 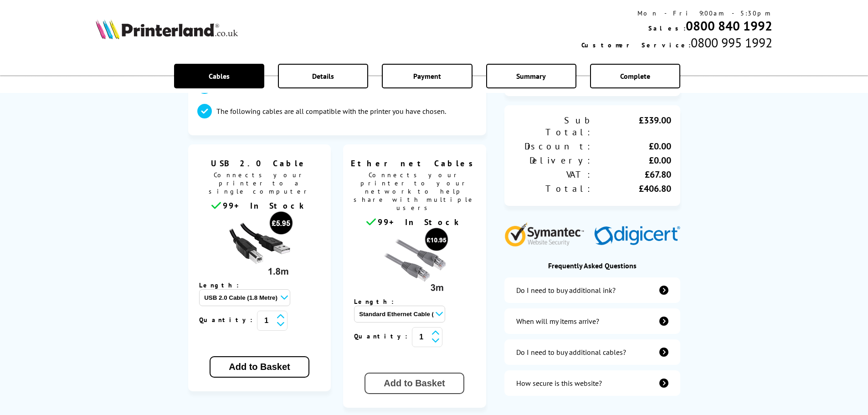 I want to click on span: USB 2.0 Cable, so click(x=260, y=163).